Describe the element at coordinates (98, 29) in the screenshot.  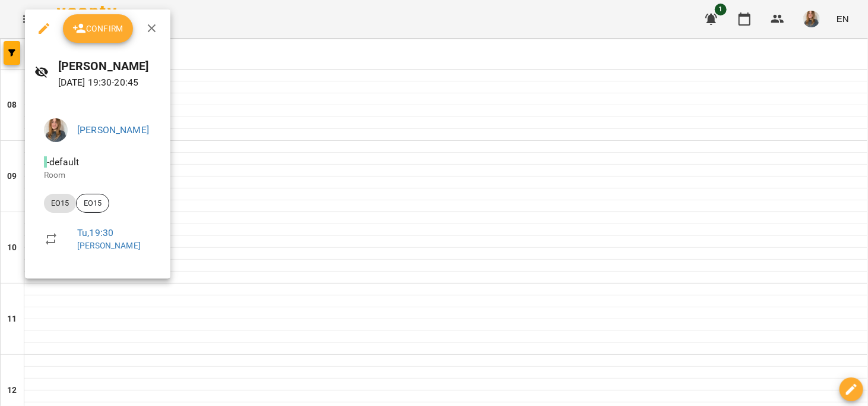
I see `span: Confirm` at that location.